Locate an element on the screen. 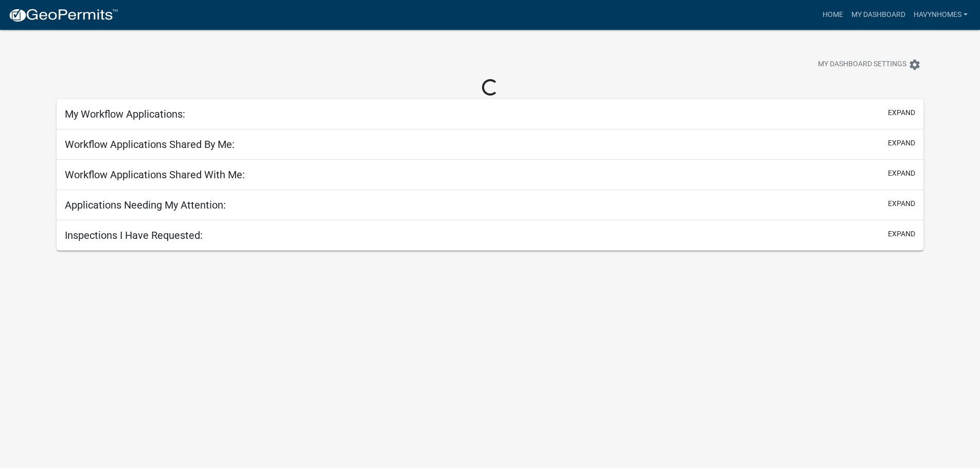  a: My Dashboard is located at coordinates (877, 15).